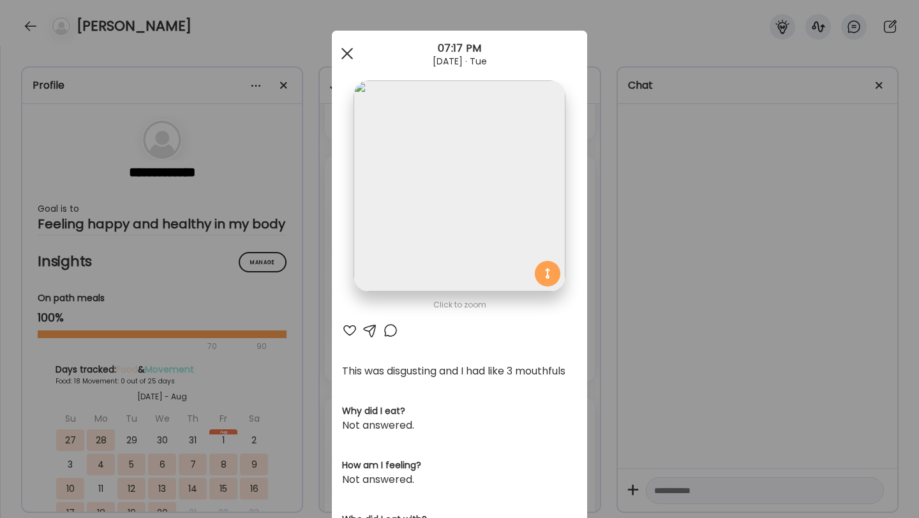 This screenshot has height=518, width=919. What do you see at coordinates (459, 186) in the screenshot?
I see `img: images%2FImUBvKpfSWVQtcYrOixiRFFTEEs1%2FaEntbRua7X2KsyhN72rq%2FdYvnh8aH7J4SkfklgL6q_1080` at bounding box center [459, 186].